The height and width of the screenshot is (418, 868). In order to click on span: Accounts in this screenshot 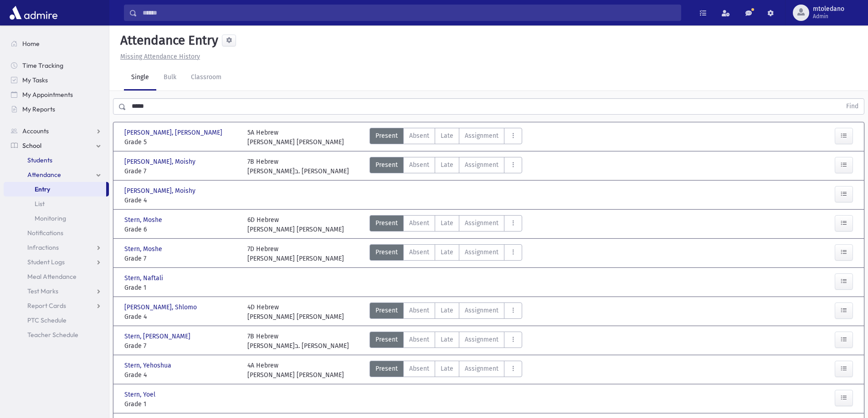, I will do `click(35, 131)`.